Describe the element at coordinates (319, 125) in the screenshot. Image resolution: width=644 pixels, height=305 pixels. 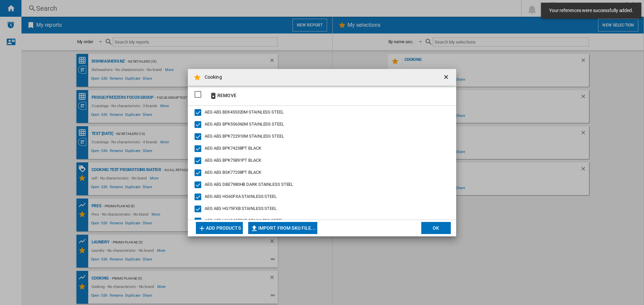
I see `md-checkbox: AEG BPK556360M STAINLESS STEEL` at that location.